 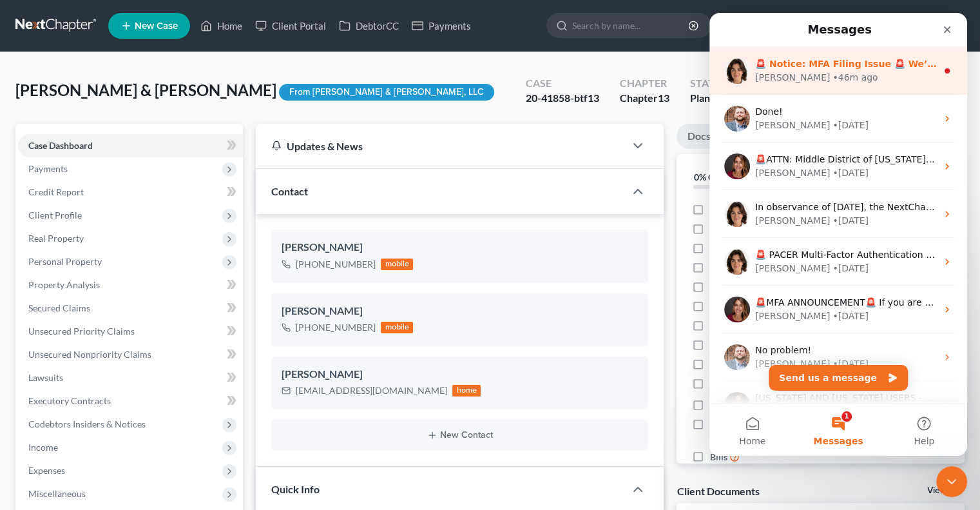 I want to click on span: Credit Report, so click(x=56, y=191).